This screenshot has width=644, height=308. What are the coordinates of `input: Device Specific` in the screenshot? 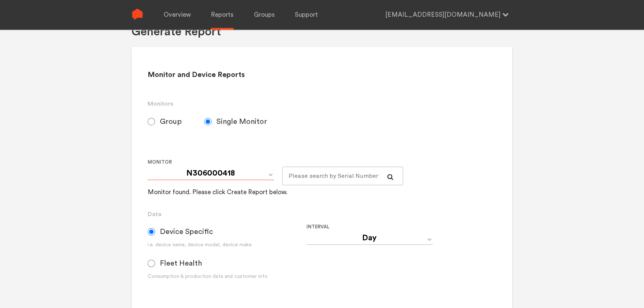 It's located at (151, 232).